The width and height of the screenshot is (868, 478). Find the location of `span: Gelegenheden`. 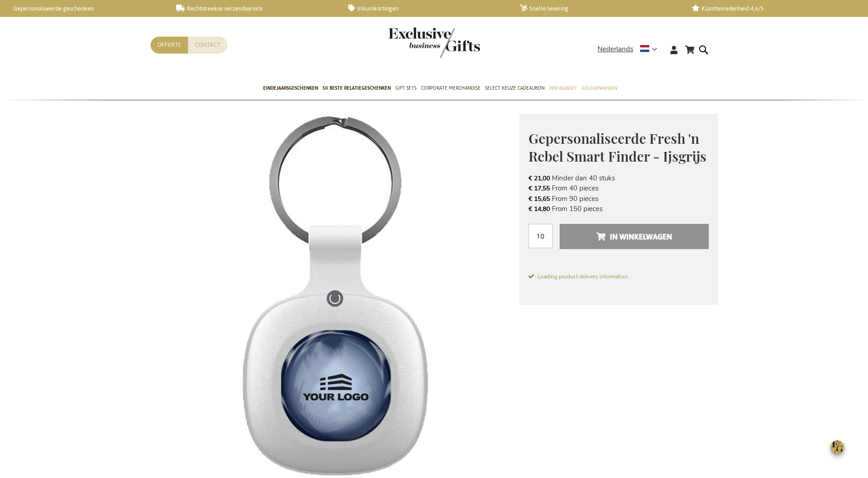

span: Gelegenheden is located at coordinates (599, 88).